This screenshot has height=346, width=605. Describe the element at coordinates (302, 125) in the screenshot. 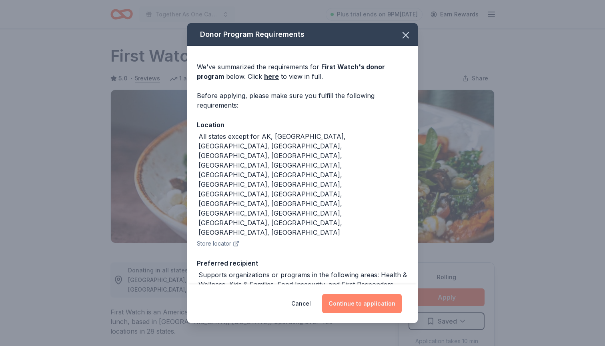

I see `div: Location` at that location.